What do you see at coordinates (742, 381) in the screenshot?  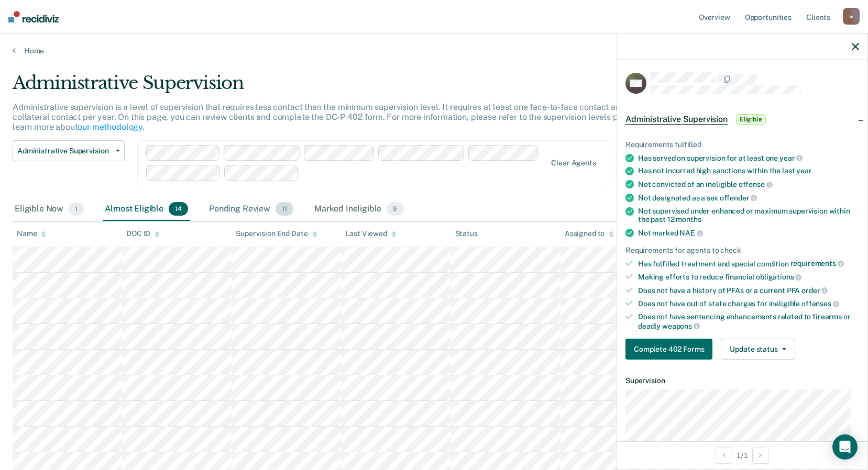 I see `dt: Supervision` at bounding box center [742, 381].